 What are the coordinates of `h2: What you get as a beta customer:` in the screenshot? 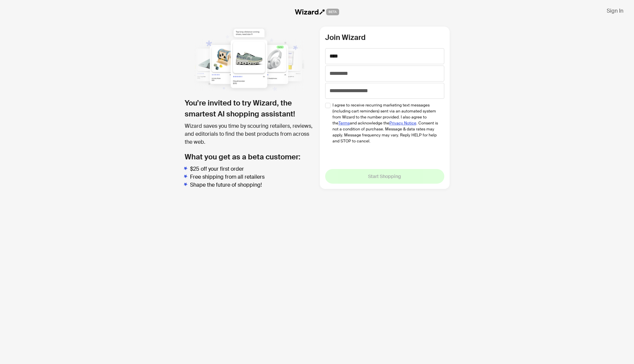 It's located at (250, 156).